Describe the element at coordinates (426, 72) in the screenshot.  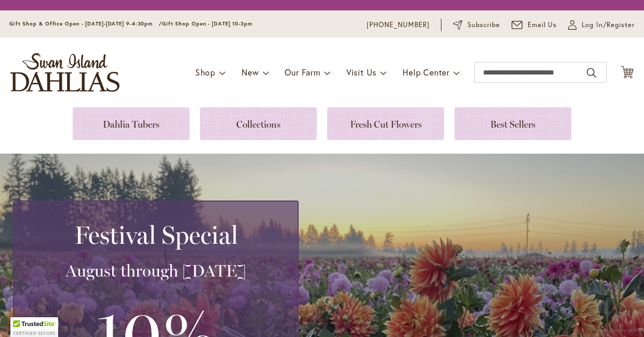
I see `span: Help Center` at that location.